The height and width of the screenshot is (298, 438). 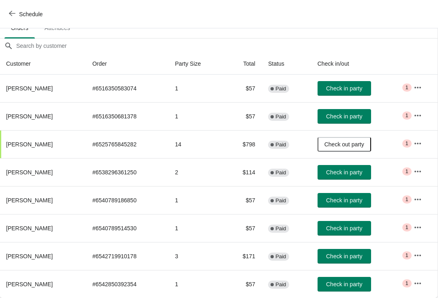 What do you see at coordinates (359, 64) in the screenshot?
I see `th: Check in/out` at bounding box center [359, 64].